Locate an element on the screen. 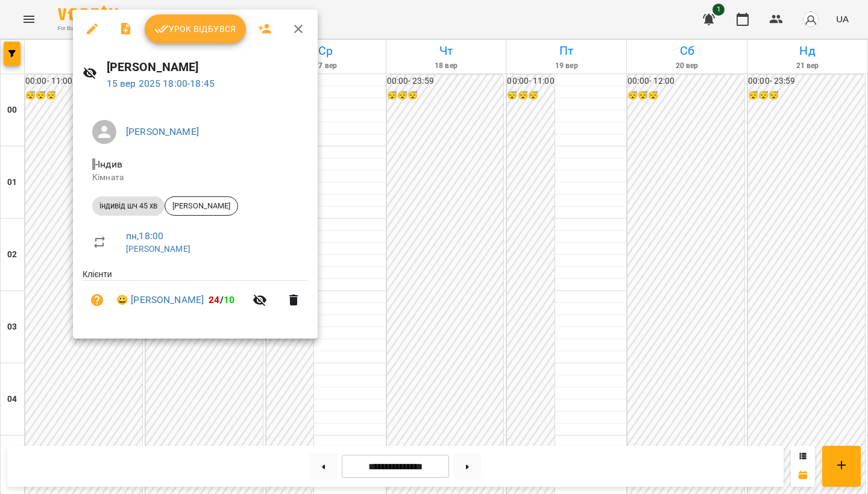 This screenshot has height=494, width=868. span: - Індив is located at coordinates (108, 164).